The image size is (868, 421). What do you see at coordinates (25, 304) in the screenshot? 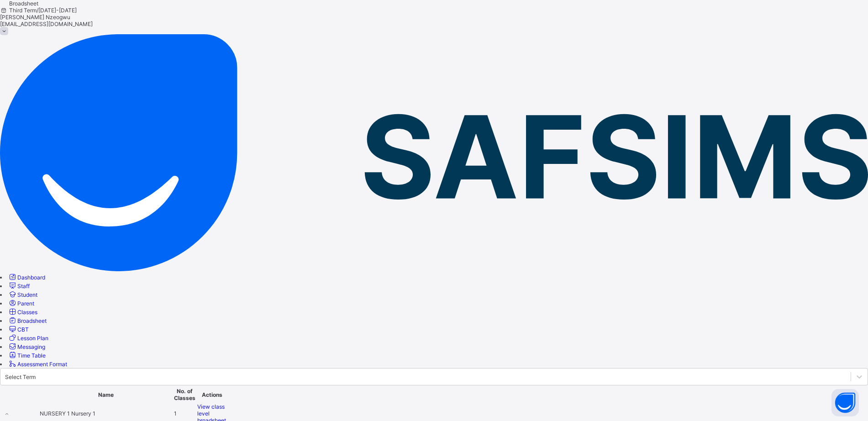
I see `span: Parent` at bounding box center [25, 304].